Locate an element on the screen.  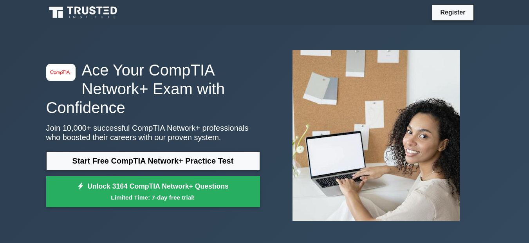
a: Unlock 3164 CompTIA Network+ QuestionsLimited Time: 7-day free trial! is located at coordinates (153, 192).